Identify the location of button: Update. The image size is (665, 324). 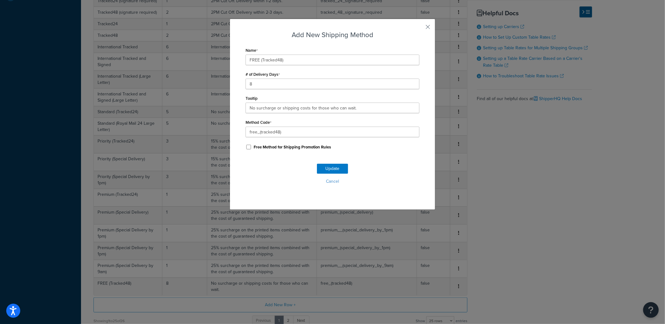
(333, 169).